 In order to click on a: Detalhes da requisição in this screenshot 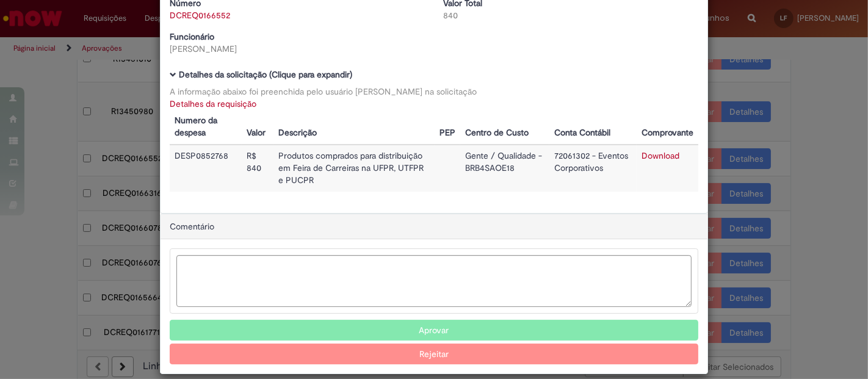, I will do `click(213, 103)`.